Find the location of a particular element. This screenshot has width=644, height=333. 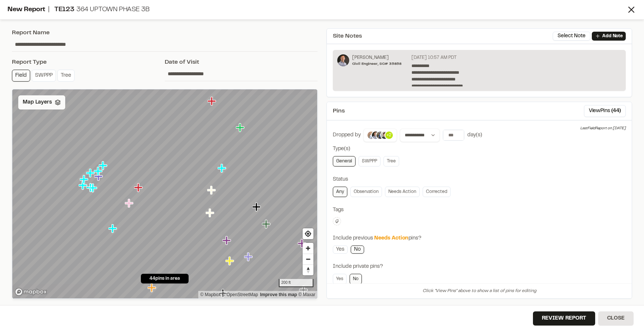

div: 200 ft is located at coordinates (296, 283).